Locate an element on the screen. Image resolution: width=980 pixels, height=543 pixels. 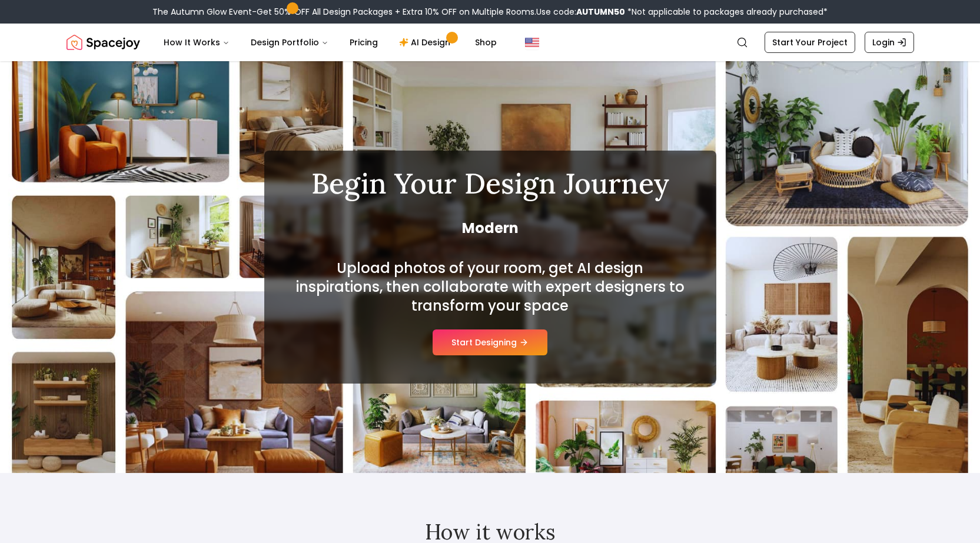
nav: Main is located at coordinates (330, 42).